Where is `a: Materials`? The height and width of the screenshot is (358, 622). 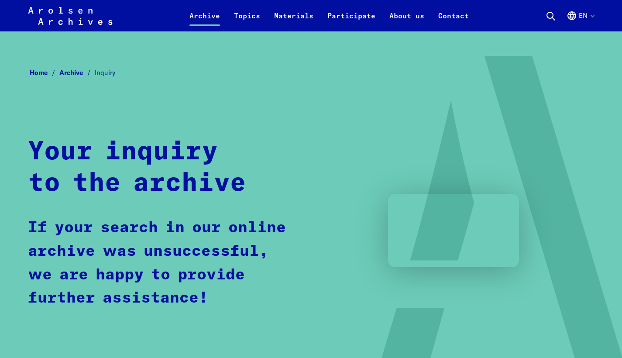
a: Materials is located at coordinates (294, 21).